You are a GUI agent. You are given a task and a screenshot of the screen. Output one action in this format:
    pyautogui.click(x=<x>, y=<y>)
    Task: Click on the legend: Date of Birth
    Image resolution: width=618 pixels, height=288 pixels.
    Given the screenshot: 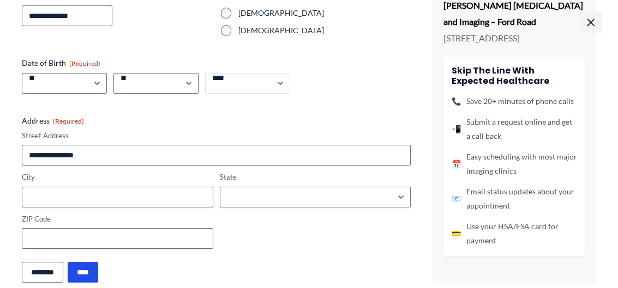 What is the action you would take?
    pyautogui.click(x=61, y=63)
    